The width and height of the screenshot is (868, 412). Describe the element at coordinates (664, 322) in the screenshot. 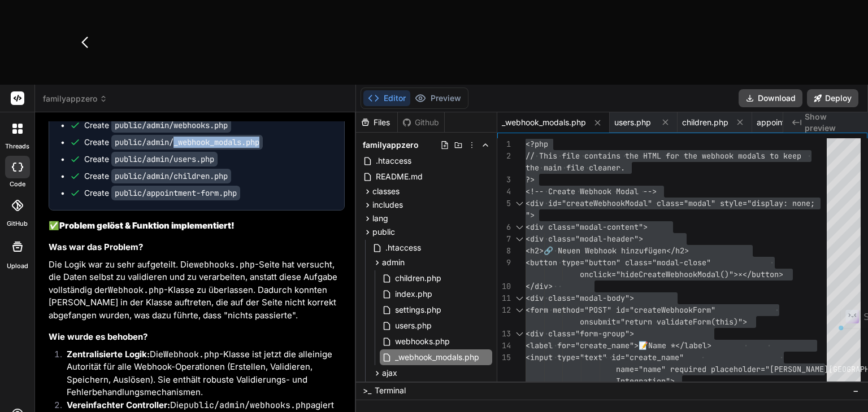

I see `span: onsubmit="return validateForm(this)">` at that location.